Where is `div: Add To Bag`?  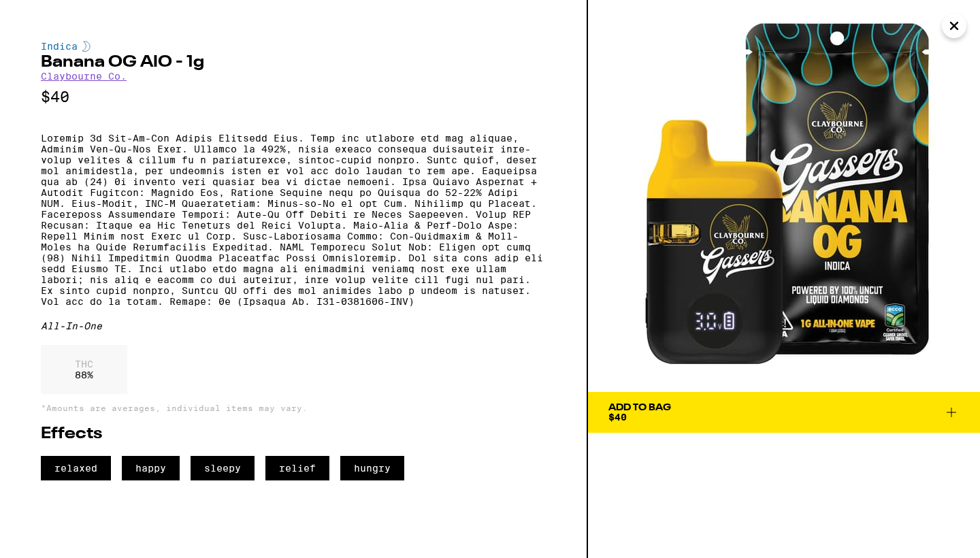
div: Add To Bag is located at coordinates (640, 408).